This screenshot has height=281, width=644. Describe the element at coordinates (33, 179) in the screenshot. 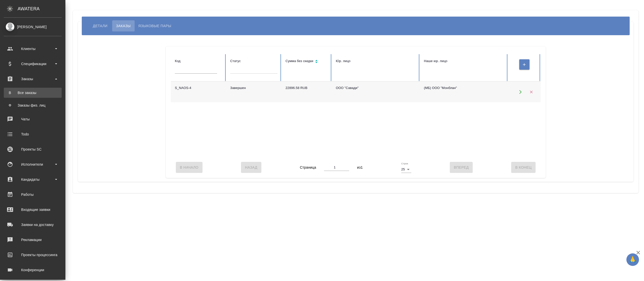

I see `div: Кандидаты` at that location.